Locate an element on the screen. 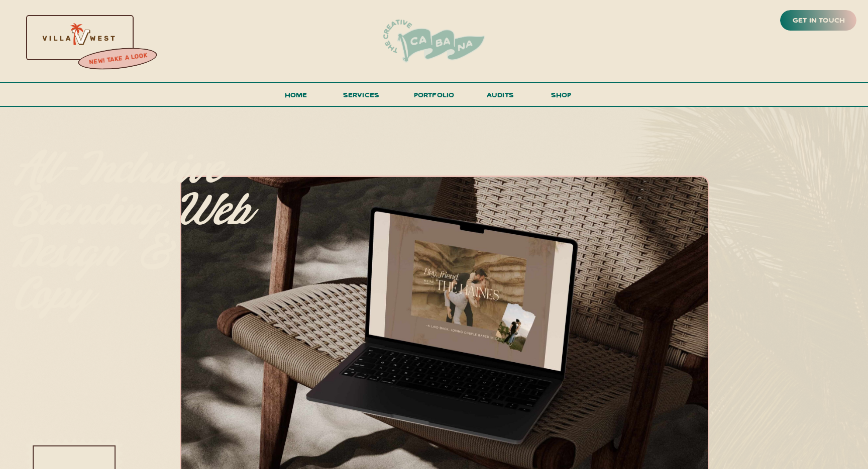 Image resolution: width=868 pixels, height=469 pixels. h3: get in touch is located at coordinates (819, 21).